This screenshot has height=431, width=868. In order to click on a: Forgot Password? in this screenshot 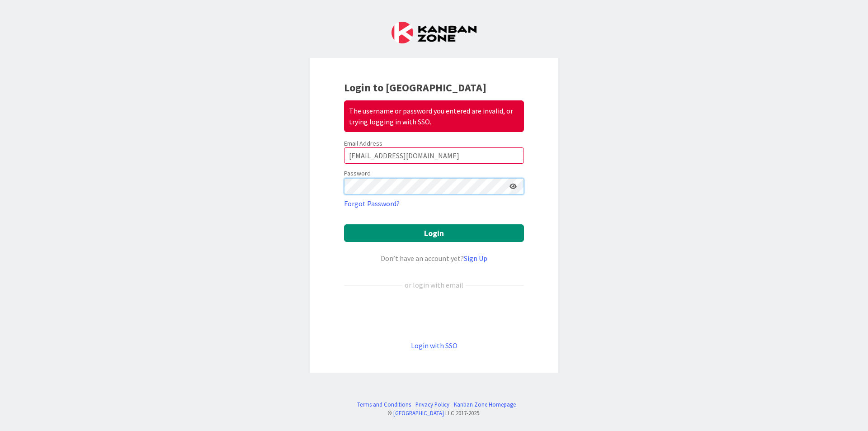, I will do `click(372, 203)`.